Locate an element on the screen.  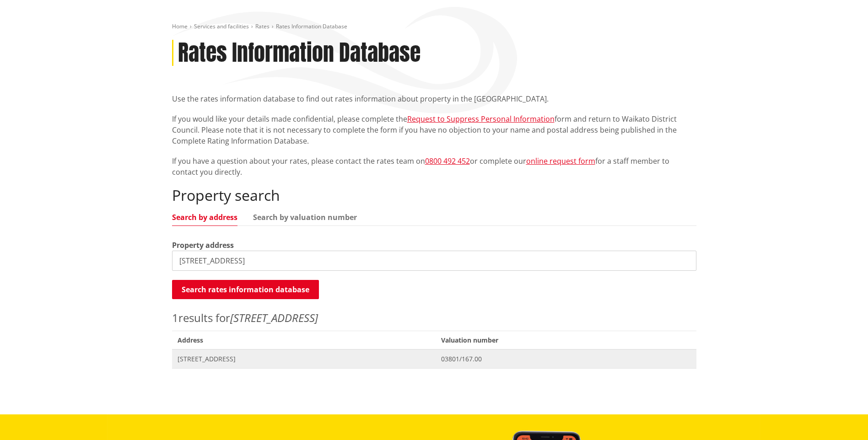
a: 0800 492 452 is located at coordinates (448, 161).